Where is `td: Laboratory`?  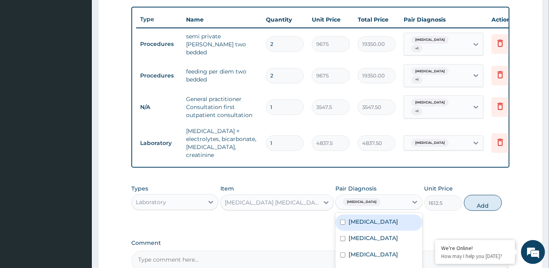 td: Laboratory is located at coordinates (159, 143).